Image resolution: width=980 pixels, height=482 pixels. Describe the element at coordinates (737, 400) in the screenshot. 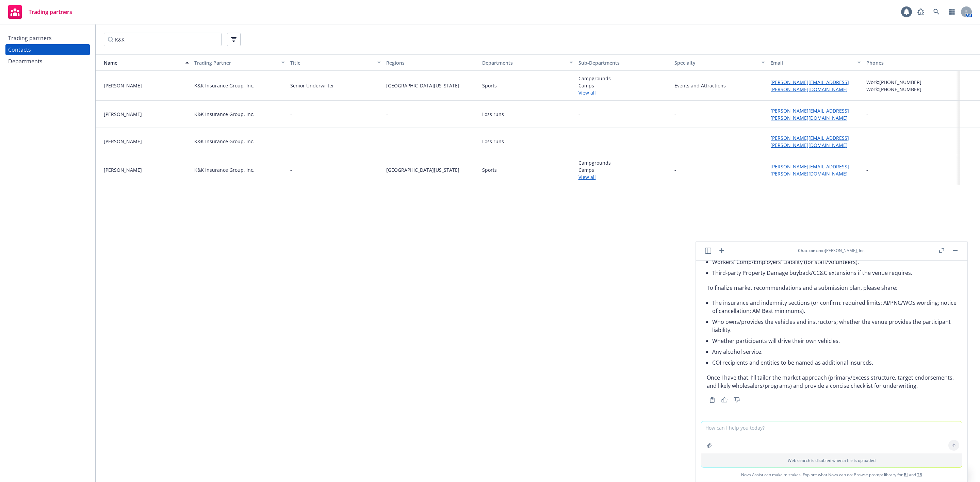

I see `button: Thumbs down` at that location.